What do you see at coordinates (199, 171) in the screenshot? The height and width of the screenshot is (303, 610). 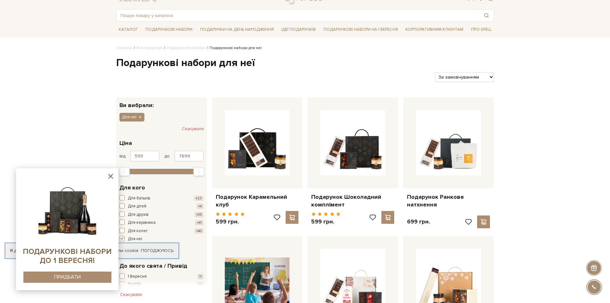 I see `div: Max` at bounding box center [199, 171].